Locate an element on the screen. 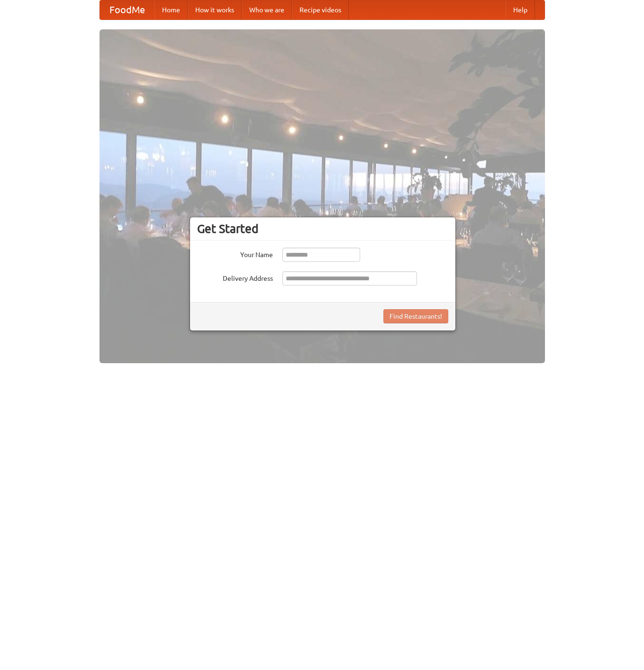  a: Recipe videos is located at coordinates (320, 10).